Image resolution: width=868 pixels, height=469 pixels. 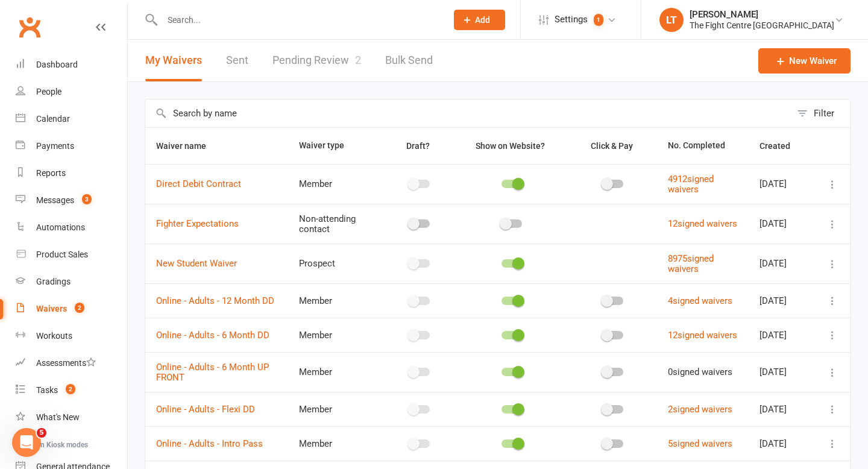 What do you see at coordinates (51, 309) in the screenshot?
I see `div: Waivers` at bounding box center [51, 309].